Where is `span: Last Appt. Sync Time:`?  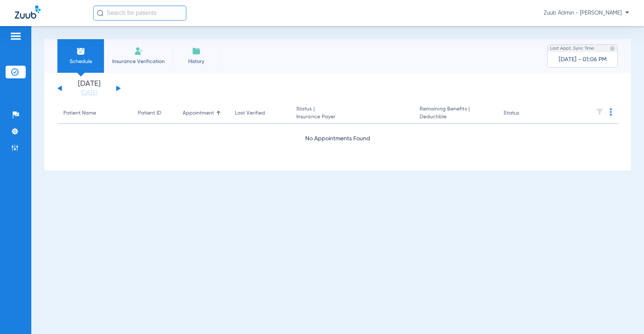 span: Last Appt. Sync Time: is located at coordinates (573, 49).